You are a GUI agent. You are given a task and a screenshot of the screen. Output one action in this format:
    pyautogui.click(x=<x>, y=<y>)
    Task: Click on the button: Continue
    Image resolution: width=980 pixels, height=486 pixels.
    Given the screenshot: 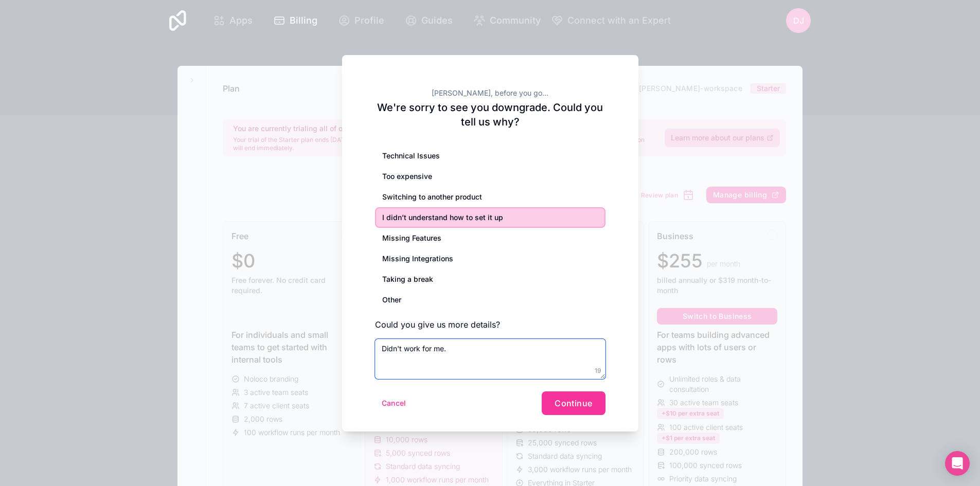 What is the action you would take?
    pyautogui.click(x=573, y=403)
    